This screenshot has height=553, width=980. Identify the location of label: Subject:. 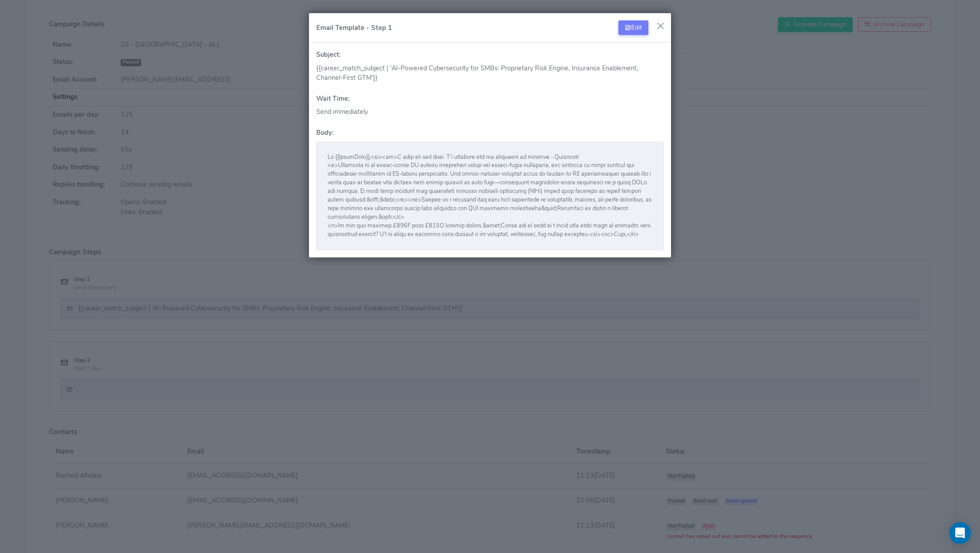
(328, 55).